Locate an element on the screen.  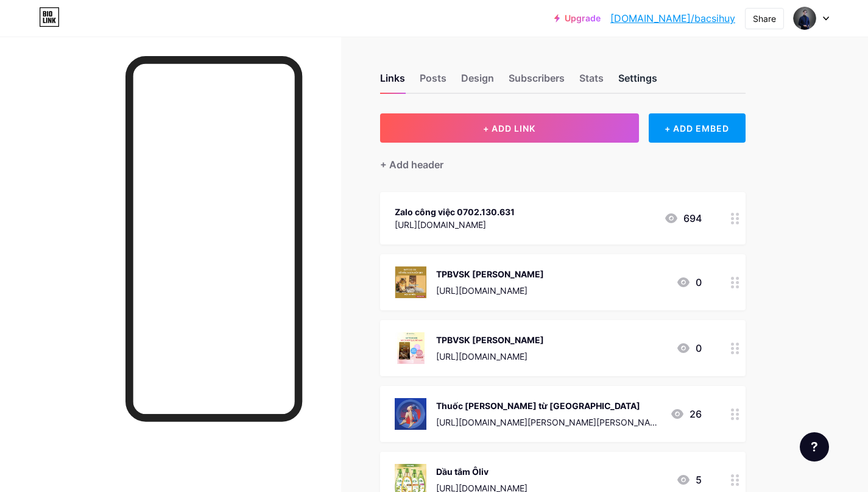
div: Settings is located at coordinates (638, 82).